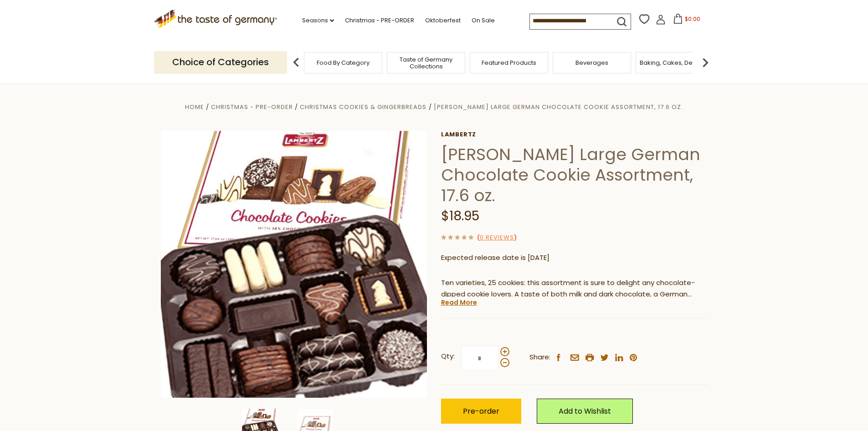  Describe the element at coordinates (705, 63) in the screenshot. I see `img: next arrow` at that location.